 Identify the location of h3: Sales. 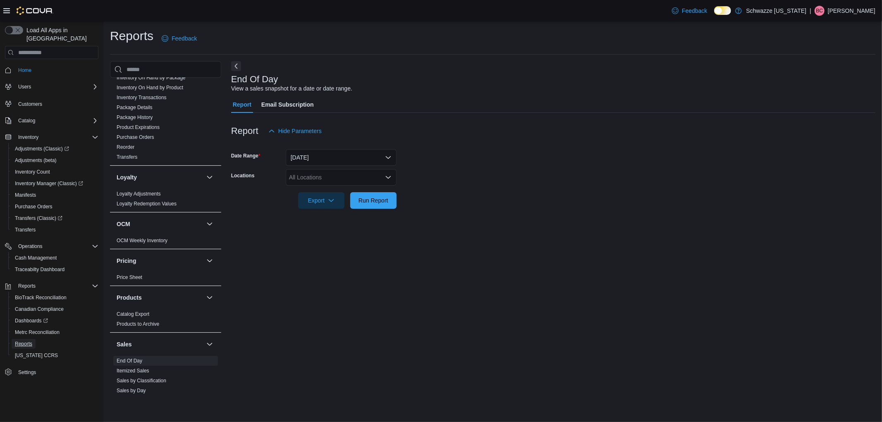
(124, 344).